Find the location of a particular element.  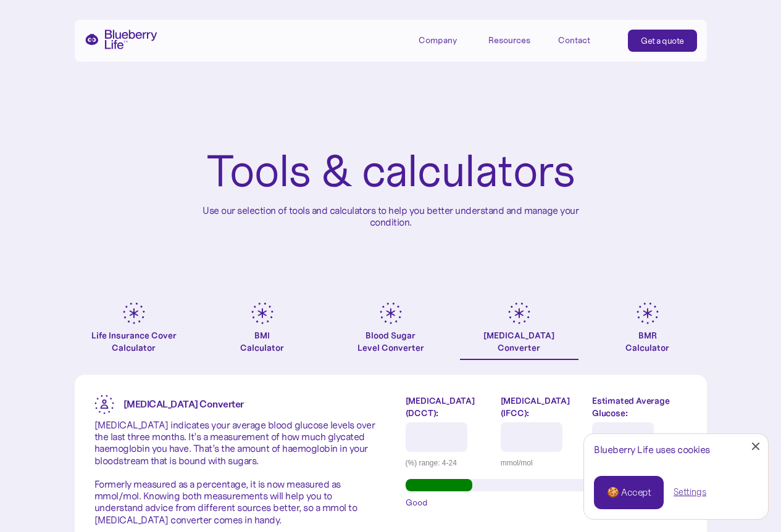

div: Get a quote is located at coordinates (662, 41).